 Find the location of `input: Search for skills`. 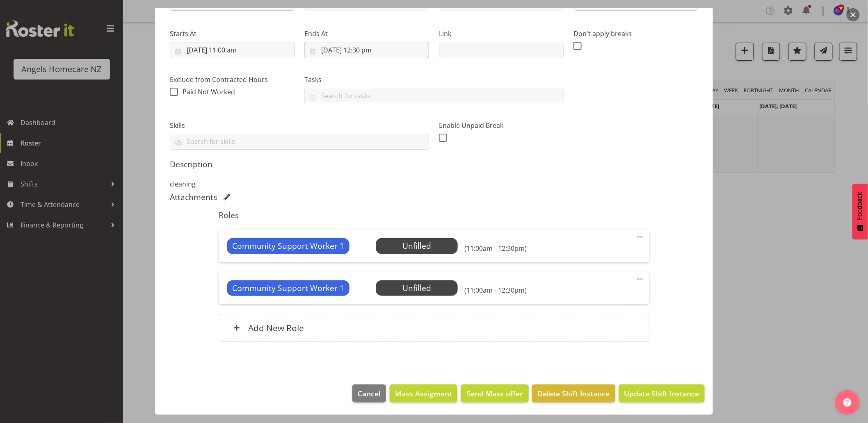

input: Search for skills is located at coordinates (299, 142).